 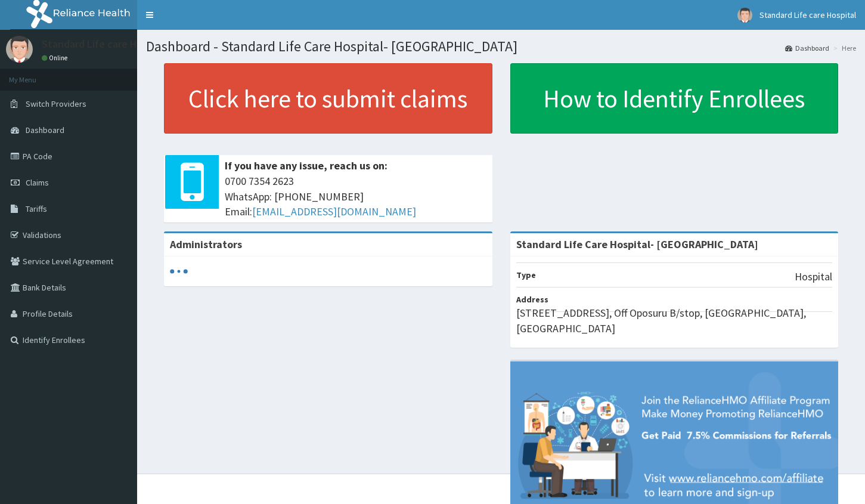 What do you see at coordinates (526, 275) in the screenshot?
I see `b: Type` at bounding box center [526, 275].